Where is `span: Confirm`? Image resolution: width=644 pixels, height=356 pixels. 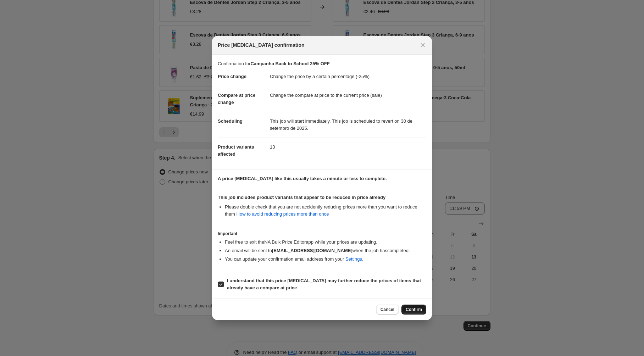
span: Confirm is located at coordinates (414, 310).